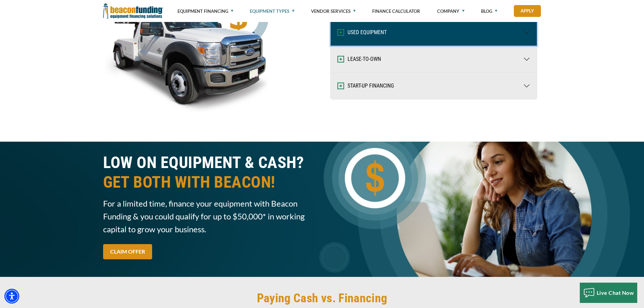 This screenshot has width=644, height=308. Describe the element at coordinates (608, 293) in the screenshot. I see `button: Live Chat Now` at that location.